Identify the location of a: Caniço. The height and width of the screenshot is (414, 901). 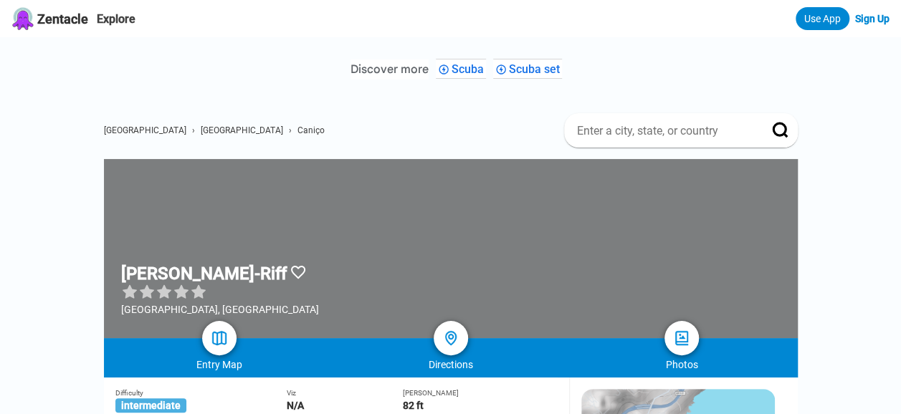
(311, 130).